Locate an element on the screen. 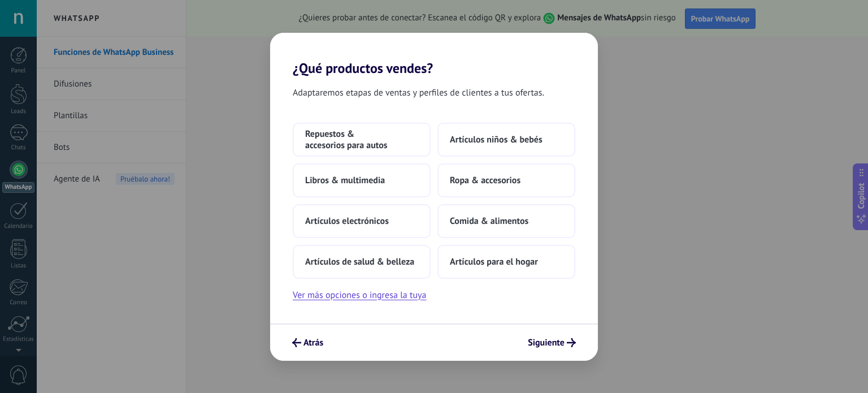  span: Adaptaremos etapas de ventas y perfiles de clientes a tus ofertas. is located at coordinates (418, 93).